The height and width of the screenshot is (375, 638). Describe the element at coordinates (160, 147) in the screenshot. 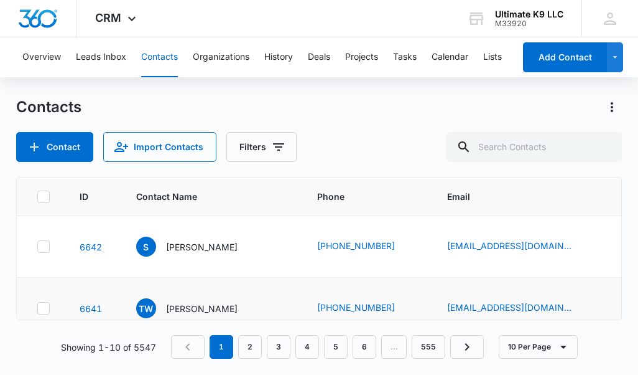

I see `button: Import Contacts` at that location.